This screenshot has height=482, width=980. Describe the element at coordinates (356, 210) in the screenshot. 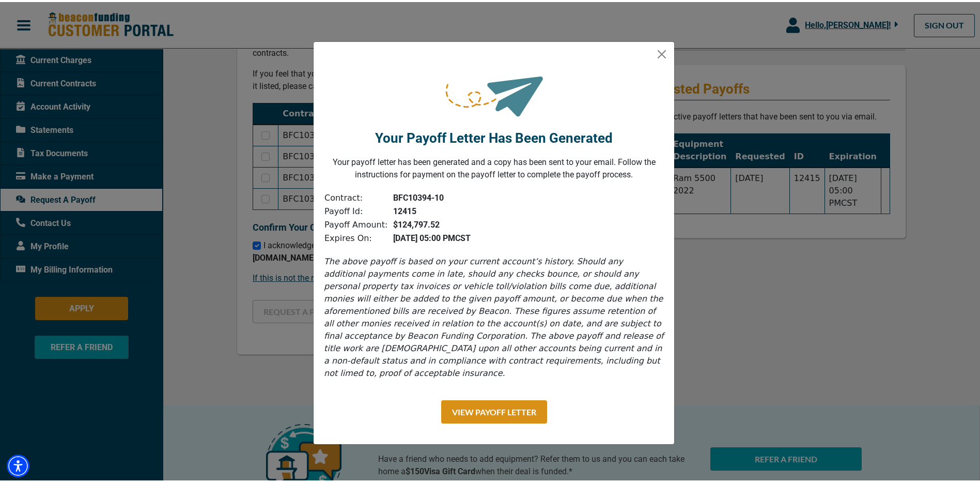

I see `td: Payoff Id:` at that location.